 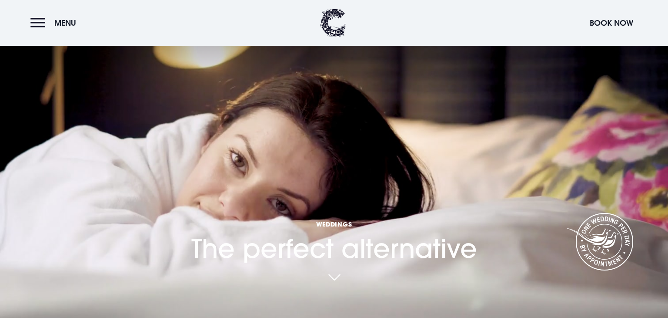 I want to click on span: Weddings, so click(x=334, y=224).